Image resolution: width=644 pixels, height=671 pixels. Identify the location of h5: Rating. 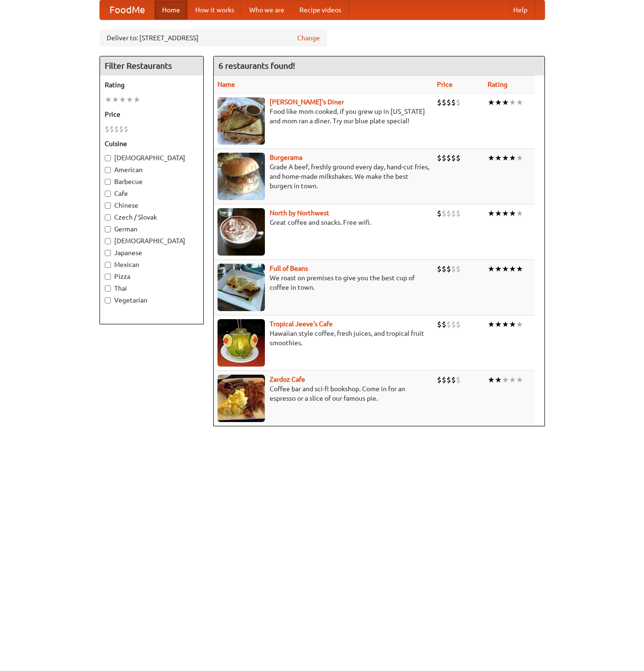
(152, 85).